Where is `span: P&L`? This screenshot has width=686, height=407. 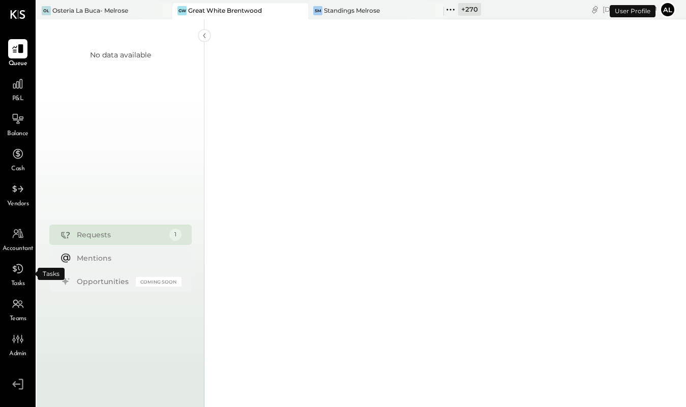
span: P&L is located at coordinates (18, 99).